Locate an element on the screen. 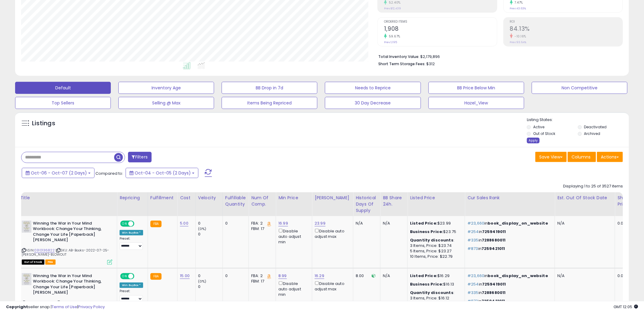 The image size is (644, 313). a: 23.99 is located at coordinates (320, 223).